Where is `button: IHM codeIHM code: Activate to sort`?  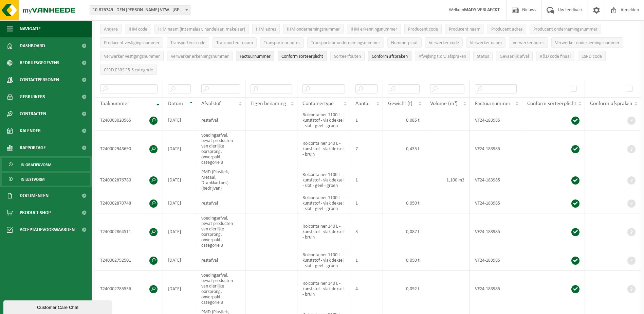 button: IHM codeIHM code: Activate to sort is located at coordinates (138, 28).